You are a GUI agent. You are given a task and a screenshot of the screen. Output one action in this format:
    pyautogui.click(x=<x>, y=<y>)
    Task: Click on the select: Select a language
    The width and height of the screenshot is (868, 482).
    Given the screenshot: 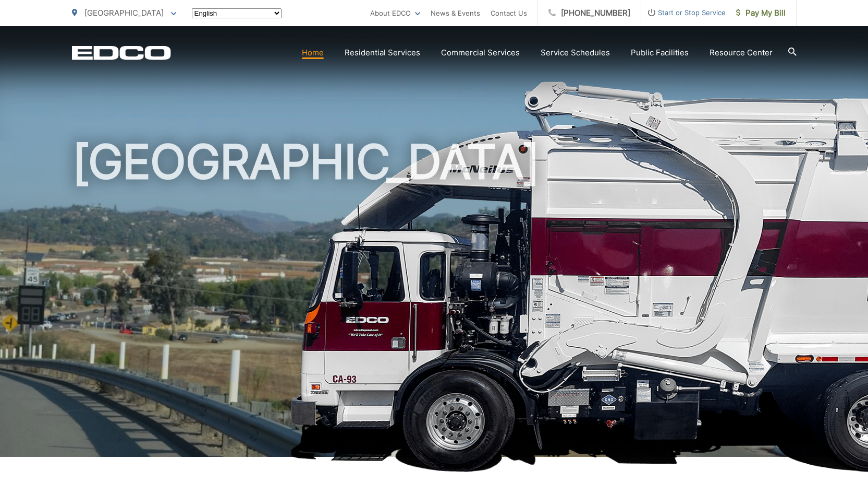 What is the action you would take?
    pyautogui.click(x=237, y=13)
    